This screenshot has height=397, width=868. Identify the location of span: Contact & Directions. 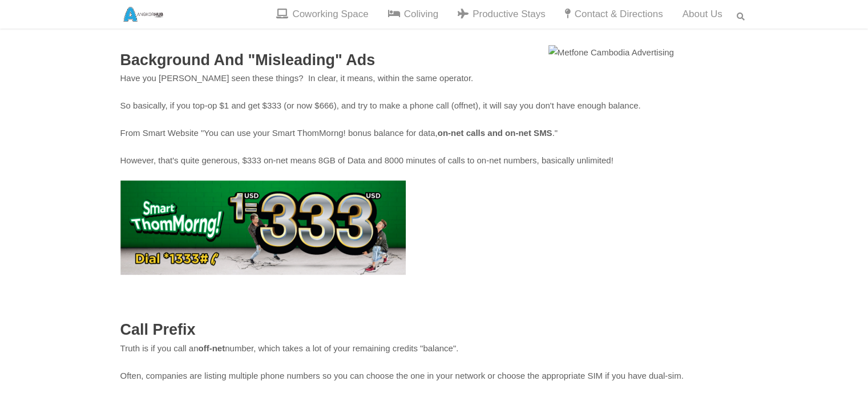
(619, 14).